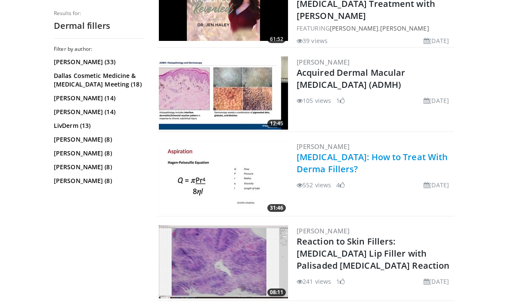  I want to click on img: d7c37827-b9ec-4334-9d7e-6038e2e4ab7f.300x170_q85_crop-smart_upscale.jpg, so click(223, 262).